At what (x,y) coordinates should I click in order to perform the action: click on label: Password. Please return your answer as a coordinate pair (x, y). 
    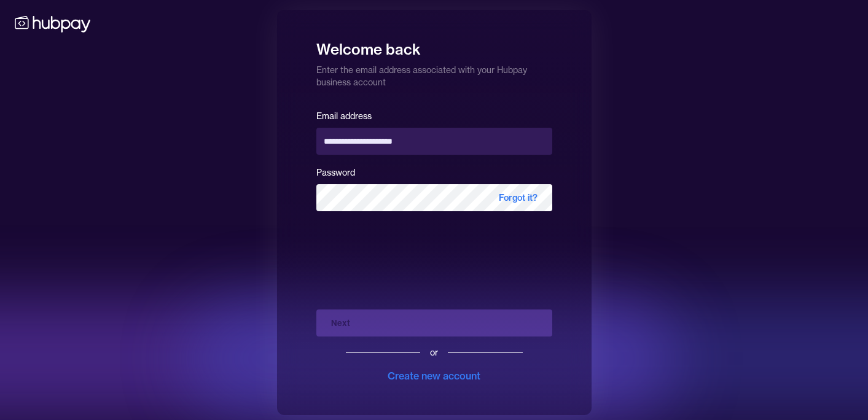
    Looking at the image, I should click on (336, 173).